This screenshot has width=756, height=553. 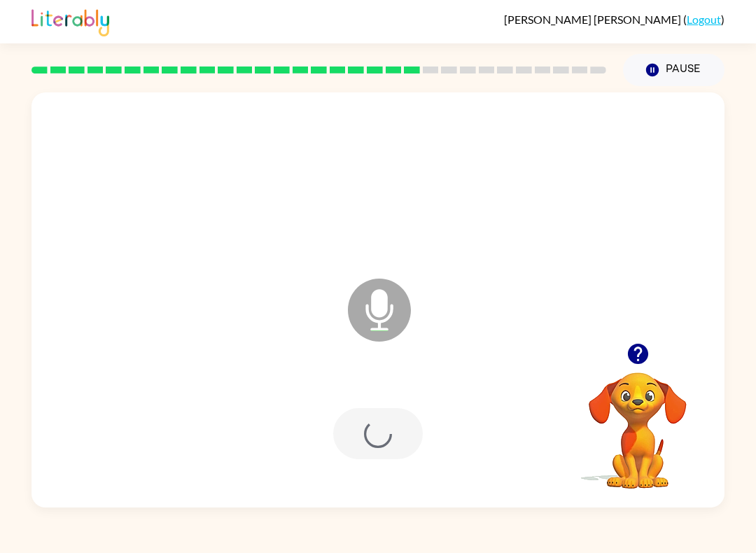 What do you see at coordinates (70, 21) in the screenshot?
I see `img: Literably` at bounding box center [70, 21].